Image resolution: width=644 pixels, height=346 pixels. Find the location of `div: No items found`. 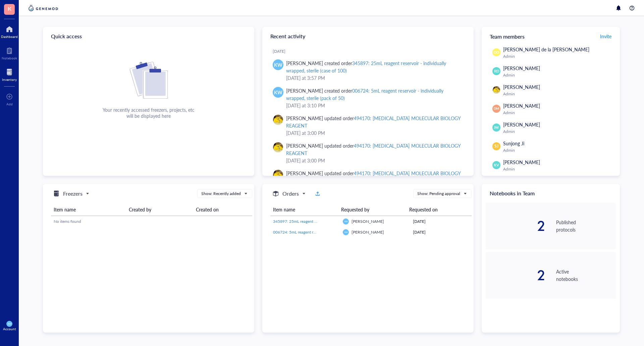

div: No items found is located at coordinates (152, 221).